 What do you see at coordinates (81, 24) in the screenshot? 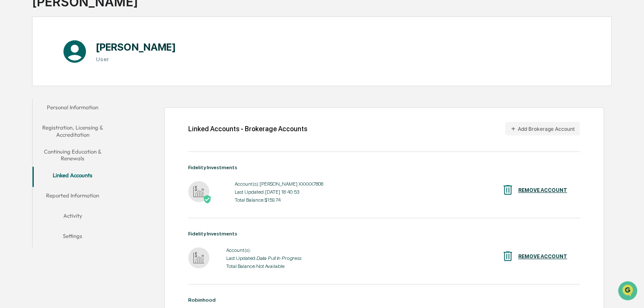
I see `p: How can we help?` at bounding box center [81, 24].